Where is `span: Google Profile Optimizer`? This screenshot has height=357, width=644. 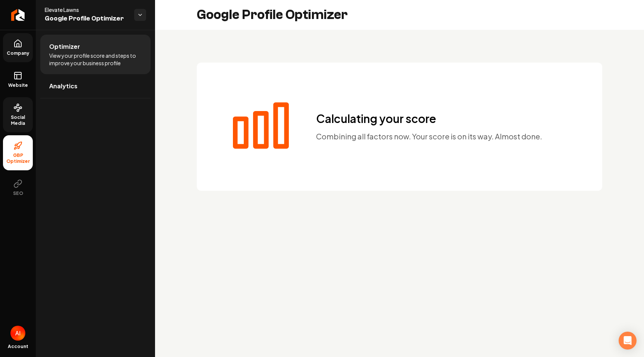
span: Google Profile Optimizer is located at coordinates (87, 18).